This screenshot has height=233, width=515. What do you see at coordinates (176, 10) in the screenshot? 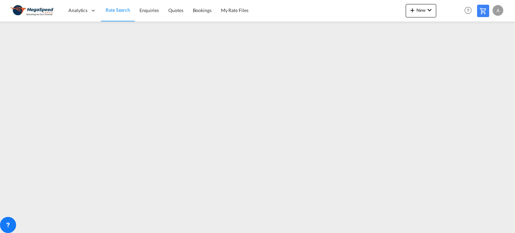
I see `span: Quotes` at bounding box center [176, 10].